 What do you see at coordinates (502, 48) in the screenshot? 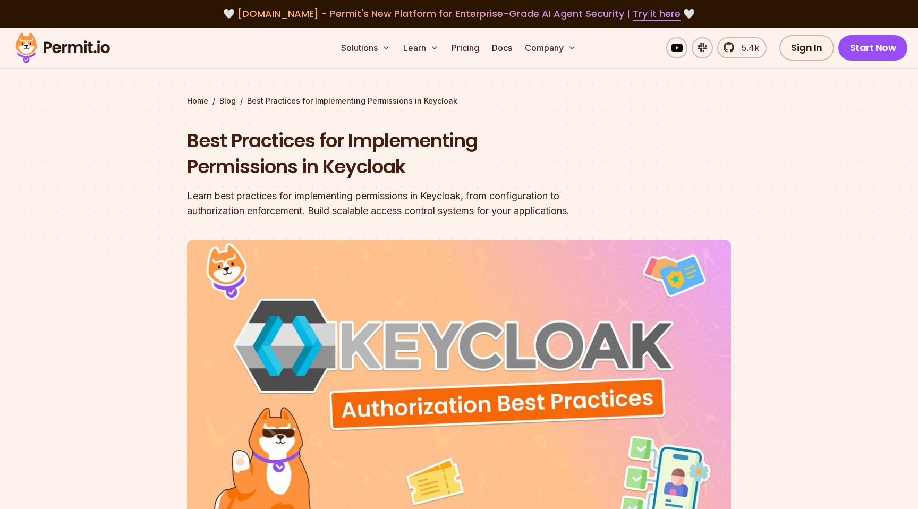
I see `a: Docs` at bounding box center [502, 48].